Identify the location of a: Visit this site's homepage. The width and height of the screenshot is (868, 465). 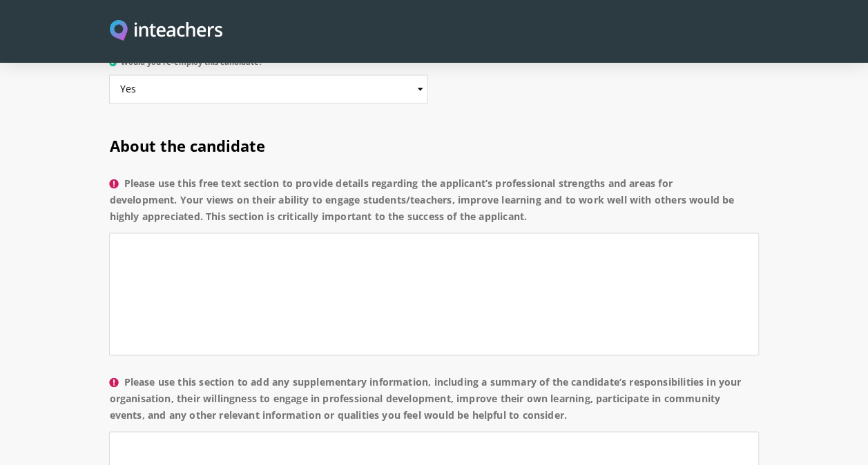
(166, 31).